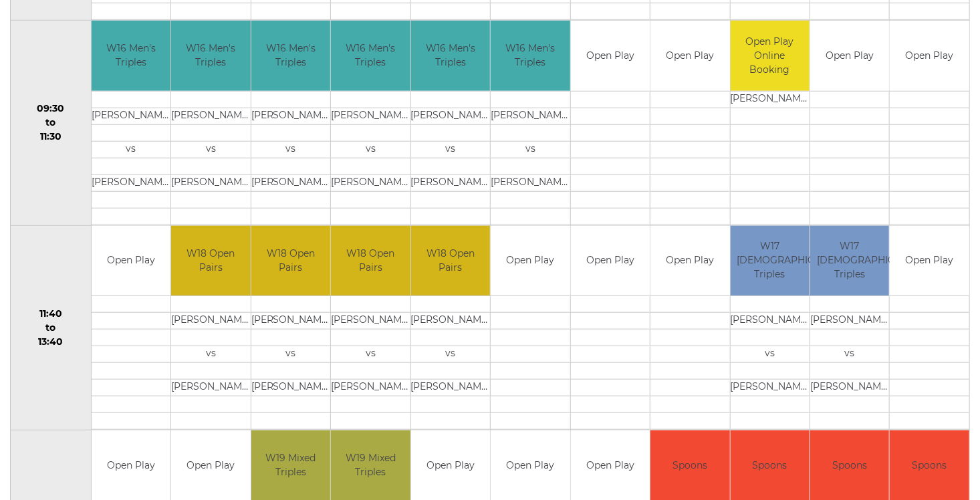  Describe the element at coordinates (51, 123) in the screenshot. I see `td: 09:30 to 11:30` at that location.